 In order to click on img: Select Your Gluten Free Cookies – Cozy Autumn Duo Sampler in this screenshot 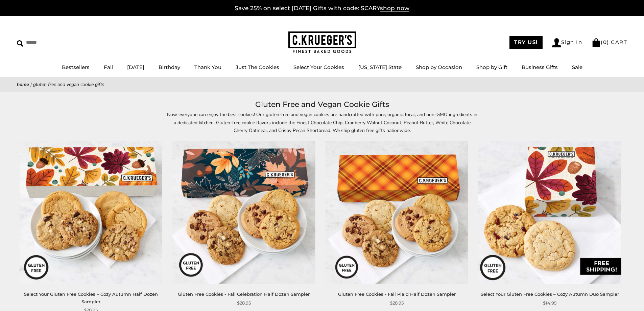, I will do `click(550, 213)`.